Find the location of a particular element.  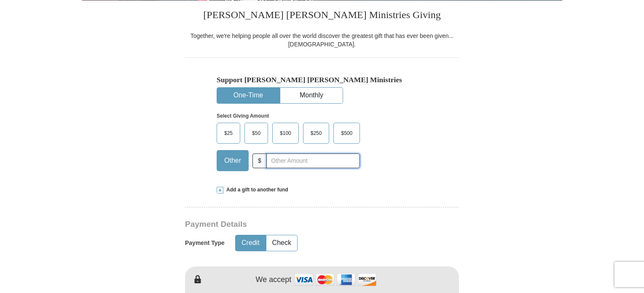

span: Add a gift to another fund is located at coordinates (256, 190).